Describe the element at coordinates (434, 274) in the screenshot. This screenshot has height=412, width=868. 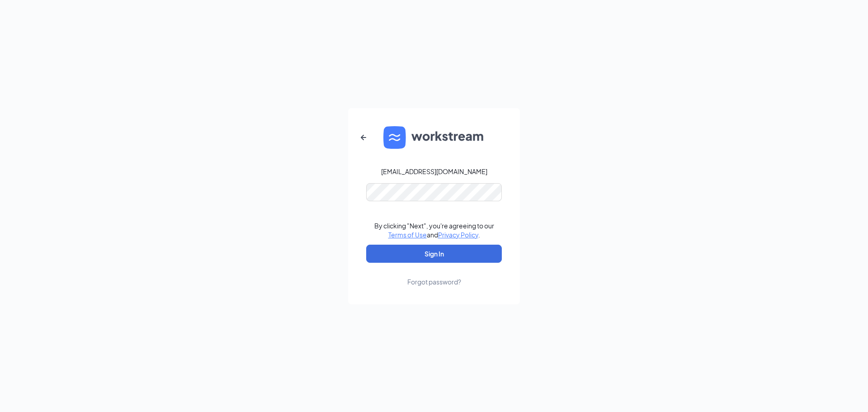
I see `a: Forgot password?` at that location.